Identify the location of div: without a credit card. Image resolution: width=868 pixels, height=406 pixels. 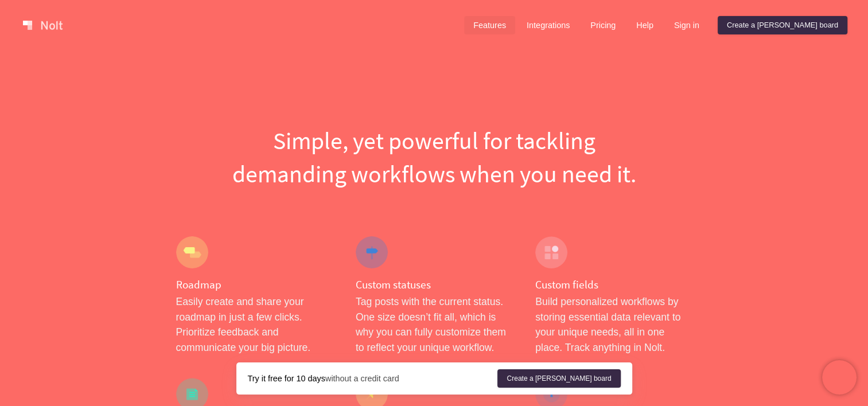
(373, 379).